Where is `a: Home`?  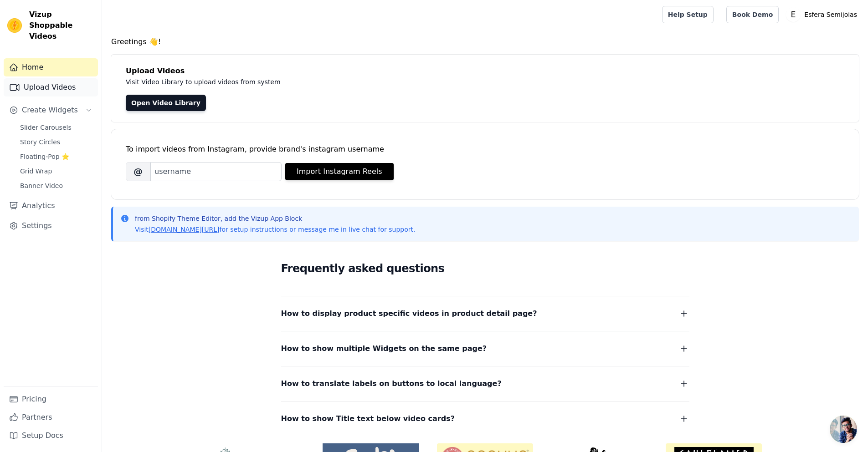
a: Home is located at coordinates (51, 67).